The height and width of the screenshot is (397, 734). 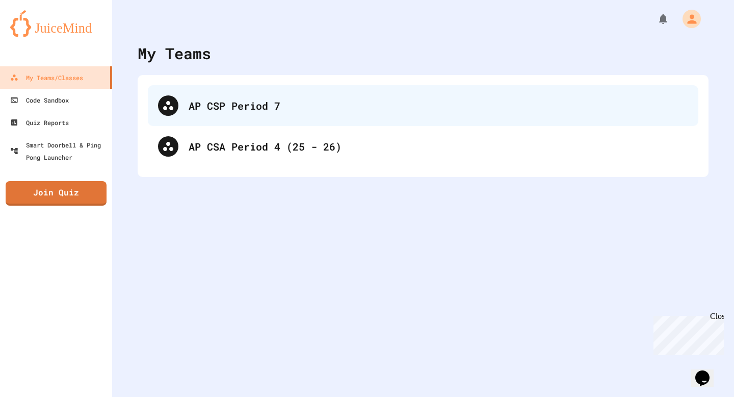 I want to click on div: Quiz Reports, so click(x=39, y=122).